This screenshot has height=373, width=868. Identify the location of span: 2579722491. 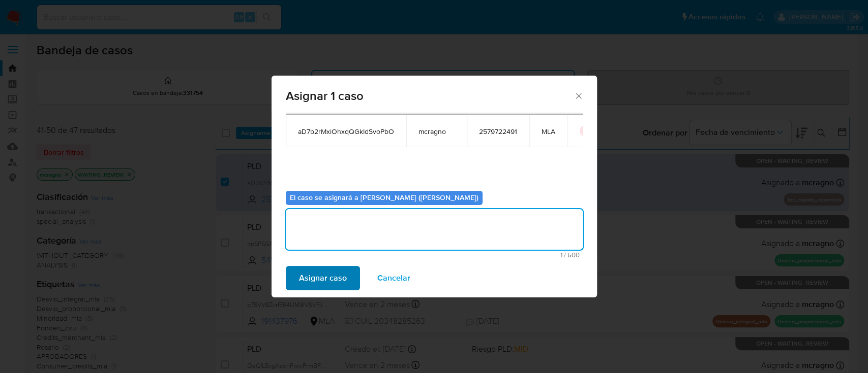
(498, 132).